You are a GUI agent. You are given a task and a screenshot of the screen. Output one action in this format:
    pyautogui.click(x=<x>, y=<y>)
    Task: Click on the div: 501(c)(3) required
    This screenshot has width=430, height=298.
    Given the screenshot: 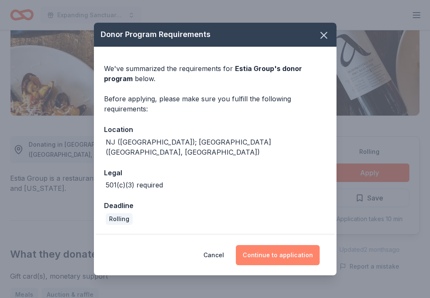 What is the action you would take?
    pyautogui.click(x=134, y=185)
    